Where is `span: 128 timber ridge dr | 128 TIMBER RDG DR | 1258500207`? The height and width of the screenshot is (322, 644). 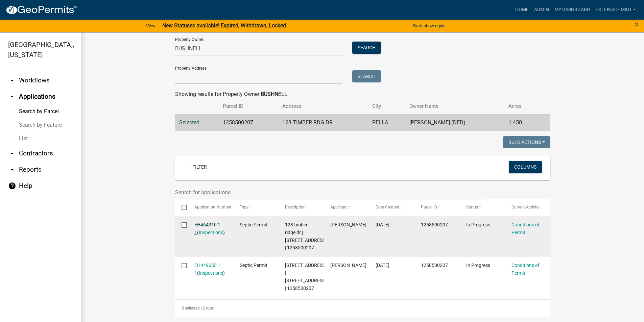 span: 128 timber ridge dr | 128 TIMBER RDG DR | 1258500207 is located at coordinates (306, 236).